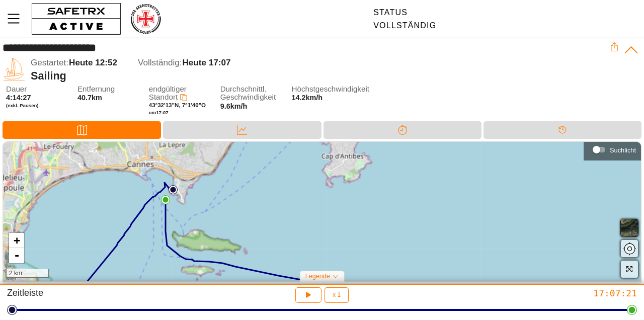 The width and height of the screenshot is (644, 320). What do you see at coordinates (533, 293) in the screenshot?
I see `div: 17:07:21` at bounding box center [533, 293].